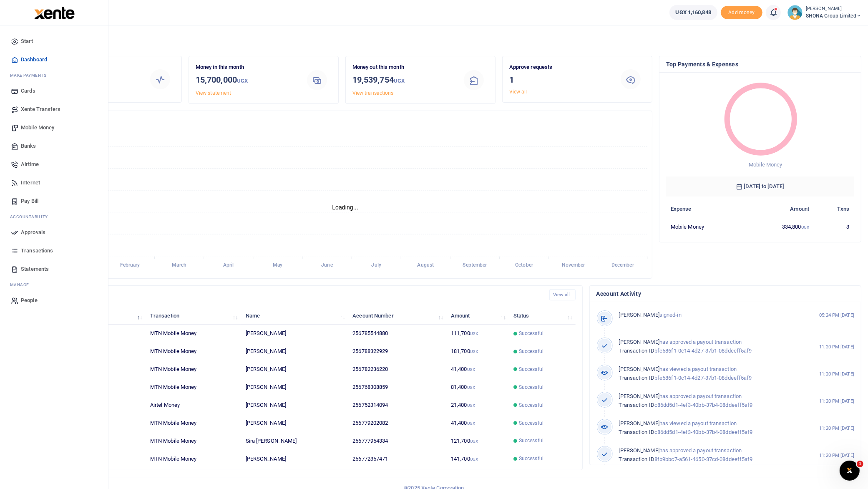 The width and height of the screenshot is (868, 489). Describe the element at coordinates (542, 315) in the screenshot. I see `th: Status: activate to sort column ascending` at that location.